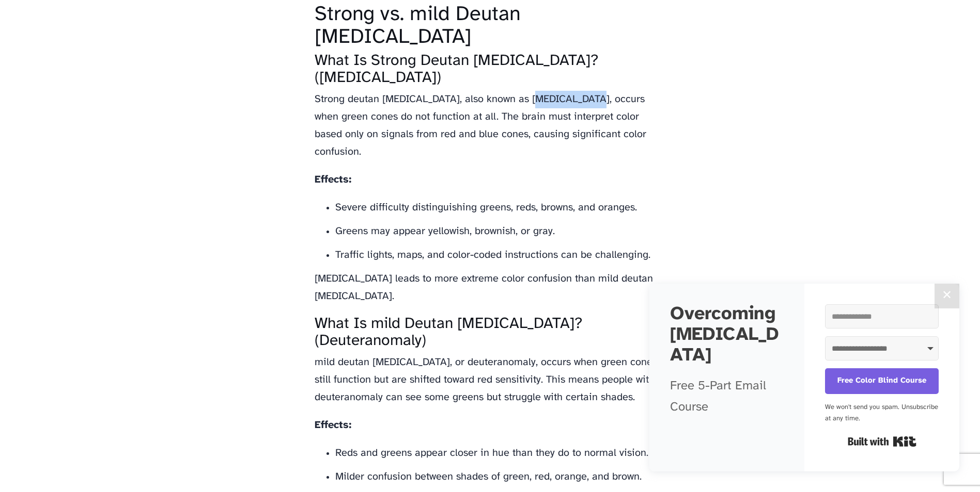 This screenshot has height=492, width=980. What do you see at coordinates (881, 381) in the screenshot?
I see `span: Free Color Blind Course` at bounding box center [881, 381].